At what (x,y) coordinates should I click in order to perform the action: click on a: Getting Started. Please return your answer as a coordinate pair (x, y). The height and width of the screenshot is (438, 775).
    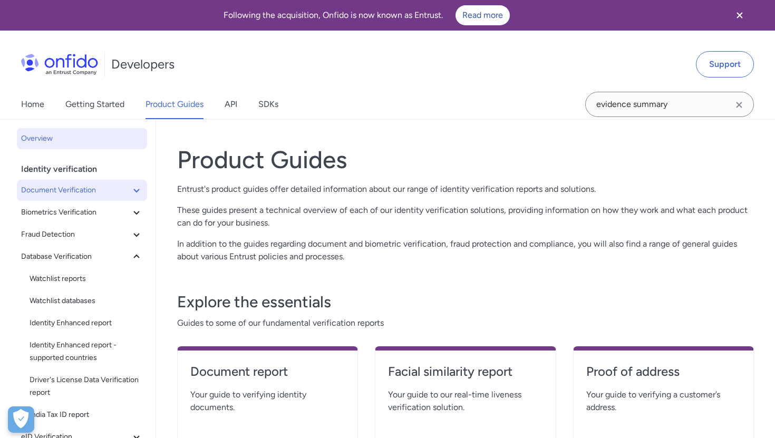
    Looking at the image, I should click on (95, 104).